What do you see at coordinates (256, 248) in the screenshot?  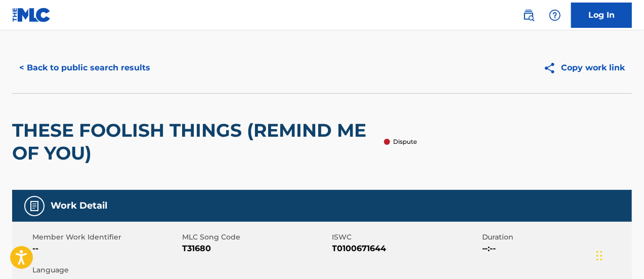 I see `span: T31680` at bounding box center [256, 248].